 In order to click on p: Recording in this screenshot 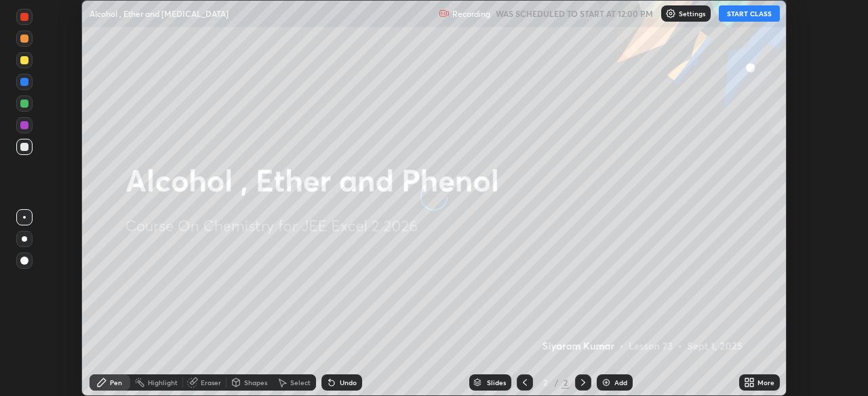, I will do `click(472, 13)`.